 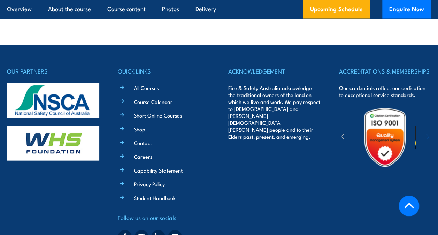 I want to click on img: Untitled design (19), so click(x=385, y=138).